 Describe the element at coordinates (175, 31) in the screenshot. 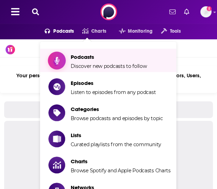

I see `span: Tools` at that location.